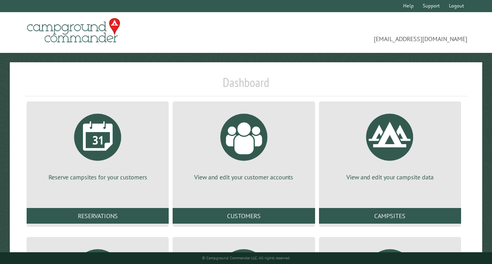 Image resolution: width=492 pixels, height=264 pixels. I want to click on a: Customers, so click(243, 216).